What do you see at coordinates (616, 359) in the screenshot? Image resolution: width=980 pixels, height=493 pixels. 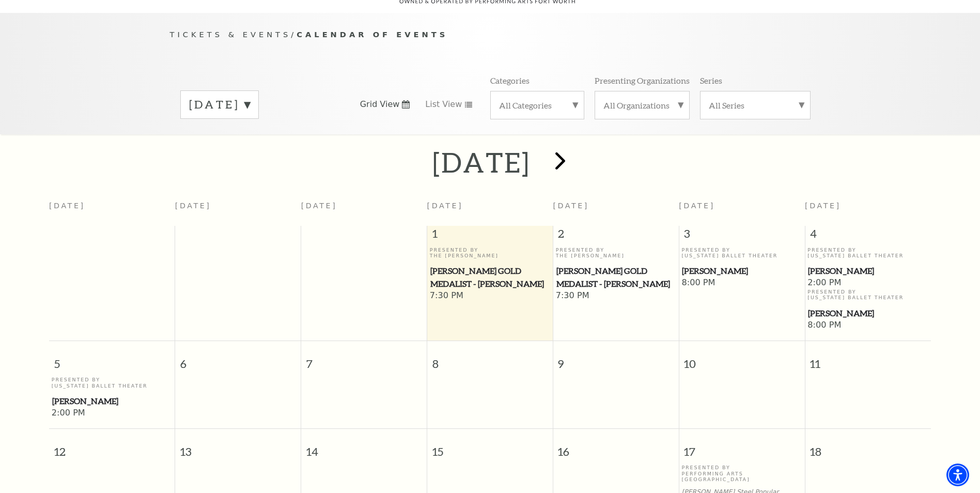 I see `span: 9` at bounding box center [616, 359].